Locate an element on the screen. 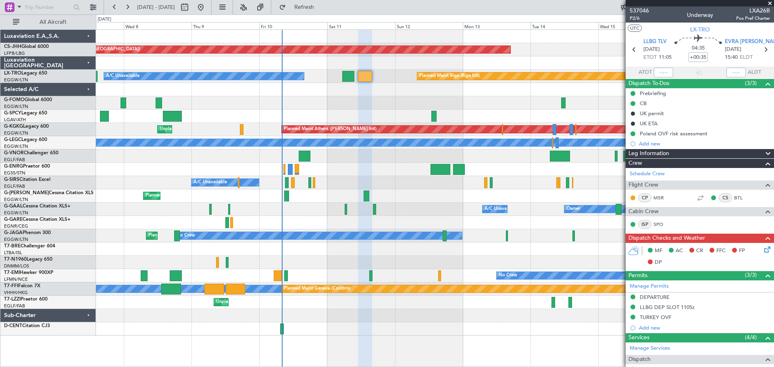 The height and width of the screenshot is (367, 774). a: G-KGKGLegacy 600 is located at coordinates (26, 127).